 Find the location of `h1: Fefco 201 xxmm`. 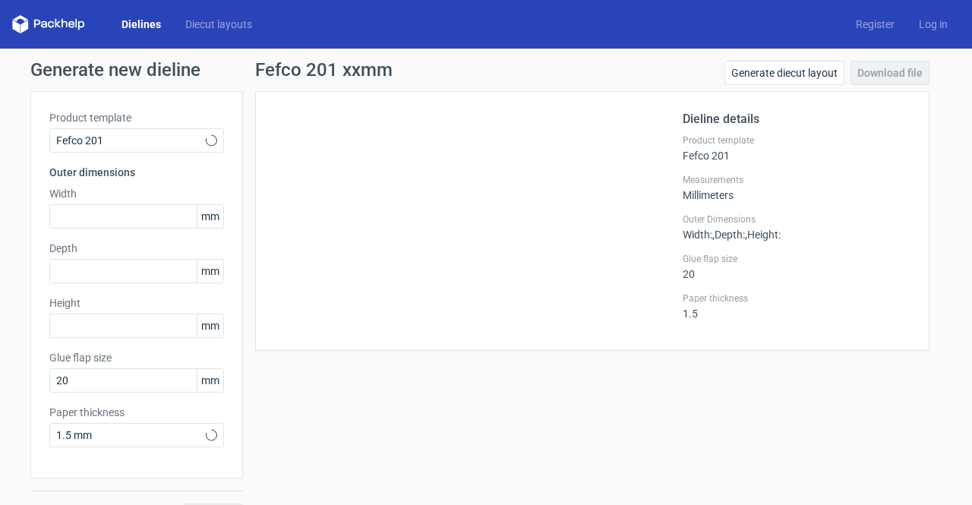

h1: Fefco 201 xxmm is located at coordinates (324, 70).